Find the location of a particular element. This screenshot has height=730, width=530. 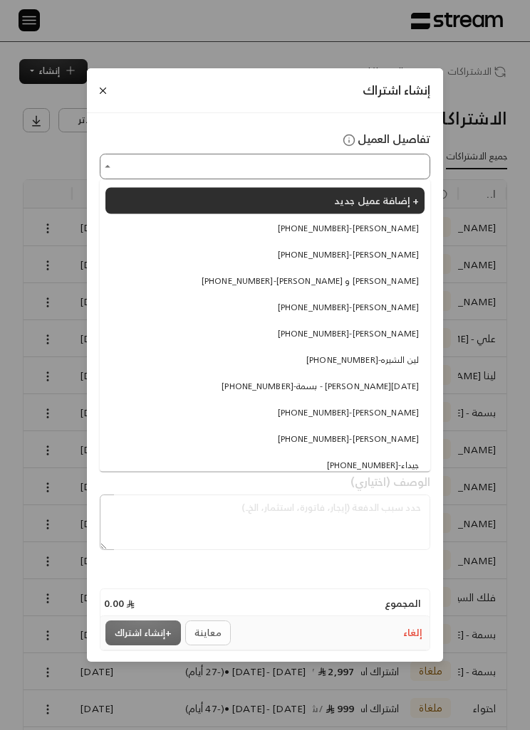

span: إضافة عميل جديد + is located at coordinates (376, 200).